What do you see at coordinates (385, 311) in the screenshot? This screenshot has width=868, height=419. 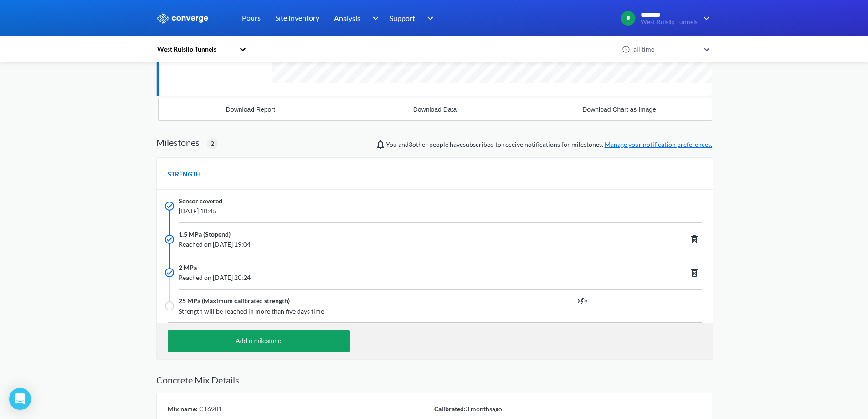 I see `span: Strength will be reached in more than five days time` at bounding box center [385, 311].